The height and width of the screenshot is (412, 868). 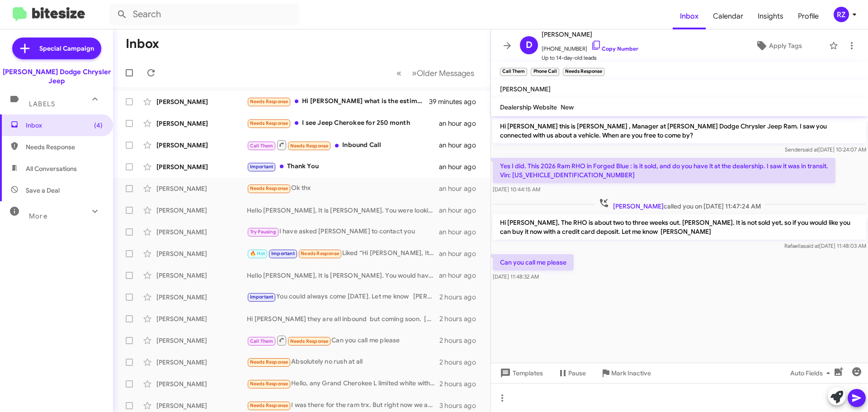 I want to click on span: D, so click(x=529, y=45).